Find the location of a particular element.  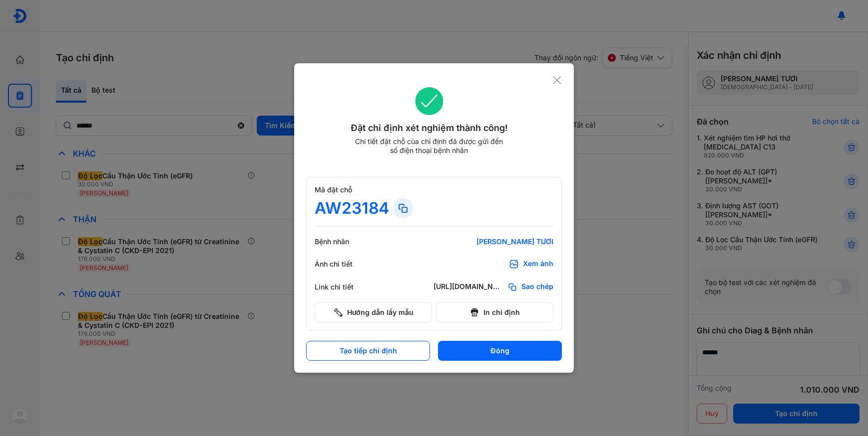

div: Xem ảnh is located at coordinates (538, 264).